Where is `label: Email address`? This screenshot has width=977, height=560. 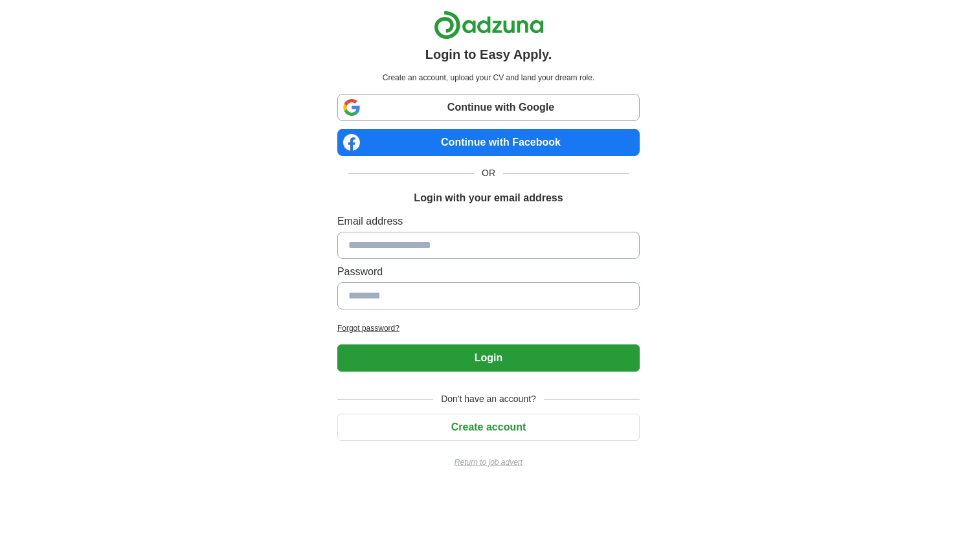 label: Email address is located at coordinates (488, 222).